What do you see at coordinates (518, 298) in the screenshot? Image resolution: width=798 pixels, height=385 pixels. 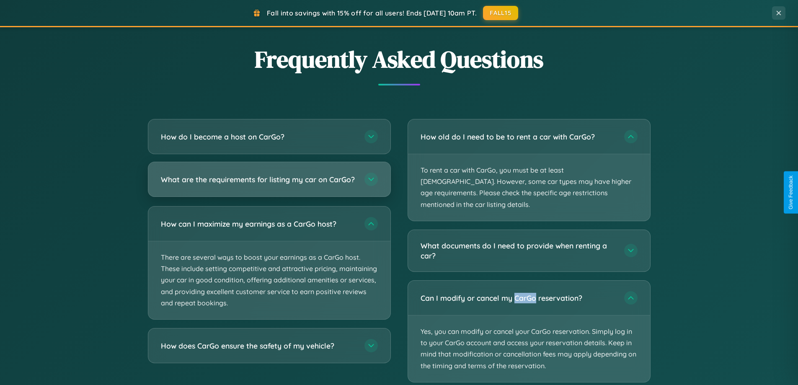 I see `h3: Can I modify or cancel my CarGo reservation?` at bounding box center [518, 298].